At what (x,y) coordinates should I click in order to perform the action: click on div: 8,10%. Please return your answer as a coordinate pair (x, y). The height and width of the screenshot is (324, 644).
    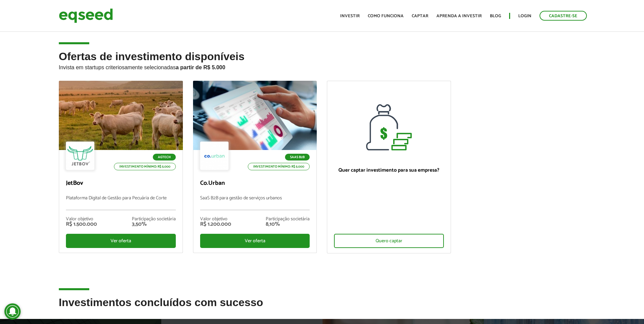
    Looking at the image, I should click on (288, 224).